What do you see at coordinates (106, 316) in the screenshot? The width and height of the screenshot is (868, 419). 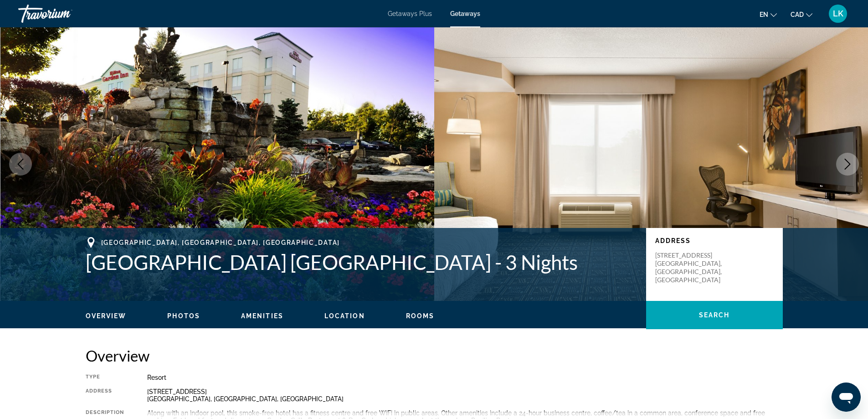 I see `span: Overview` at bounding box center [106, 316].